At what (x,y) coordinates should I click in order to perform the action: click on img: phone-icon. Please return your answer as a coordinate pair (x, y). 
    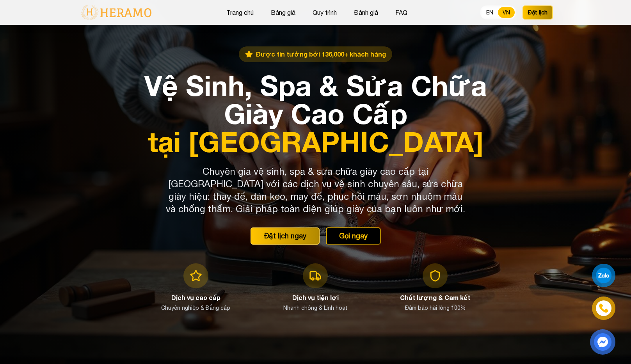
    Looking at the image, I should click on (604, 308).